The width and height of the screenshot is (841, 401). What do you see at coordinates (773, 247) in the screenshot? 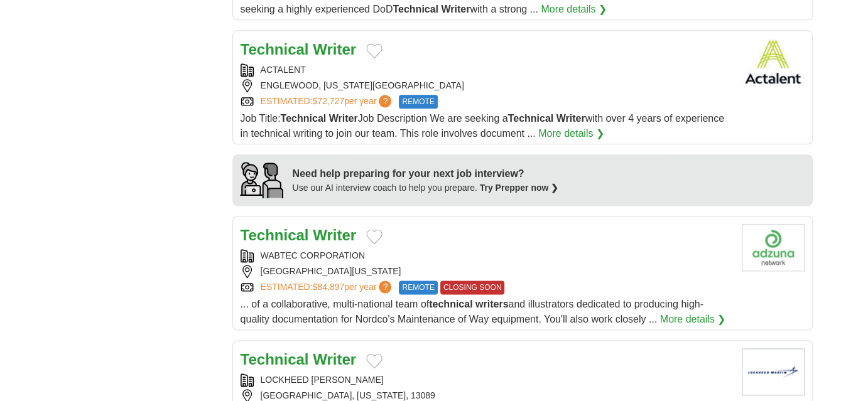
I see `img: Company logo` at bounding box center [773, 247].